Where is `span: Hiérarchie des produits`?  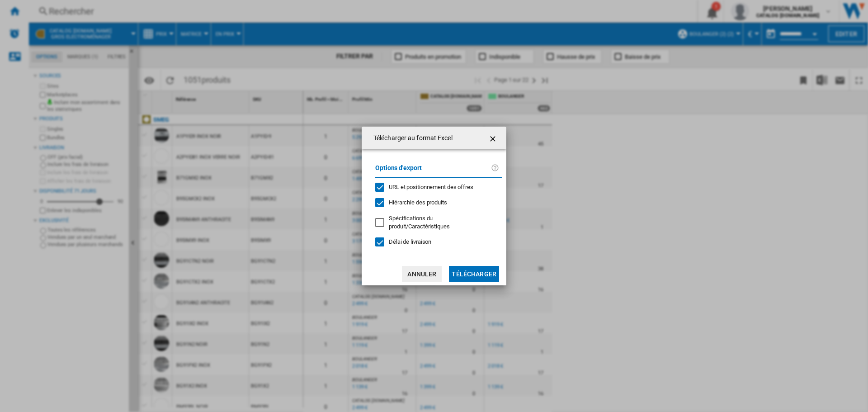
span: Hiérarchie des produits is located at coordinates (418, 202).